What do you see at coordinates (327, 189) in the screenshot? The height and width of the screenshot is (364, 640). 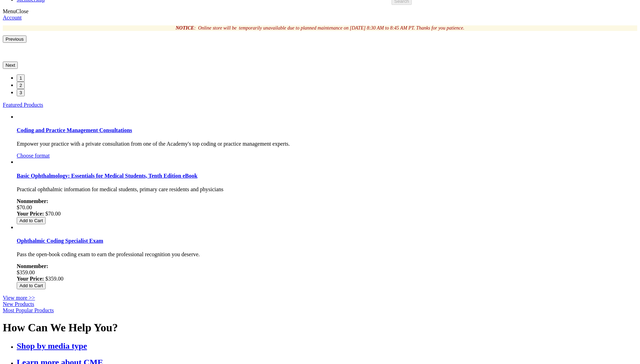 I see `p: Practical ophthalmic information for medical students, primary care residents and physicians` at bounding box center [327, 189].